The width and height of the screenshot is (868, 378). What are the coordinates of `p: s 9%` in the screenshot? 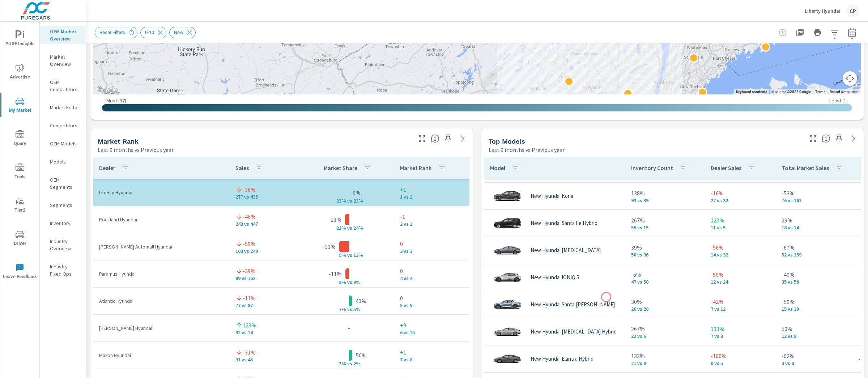 It's located at (358, 282).